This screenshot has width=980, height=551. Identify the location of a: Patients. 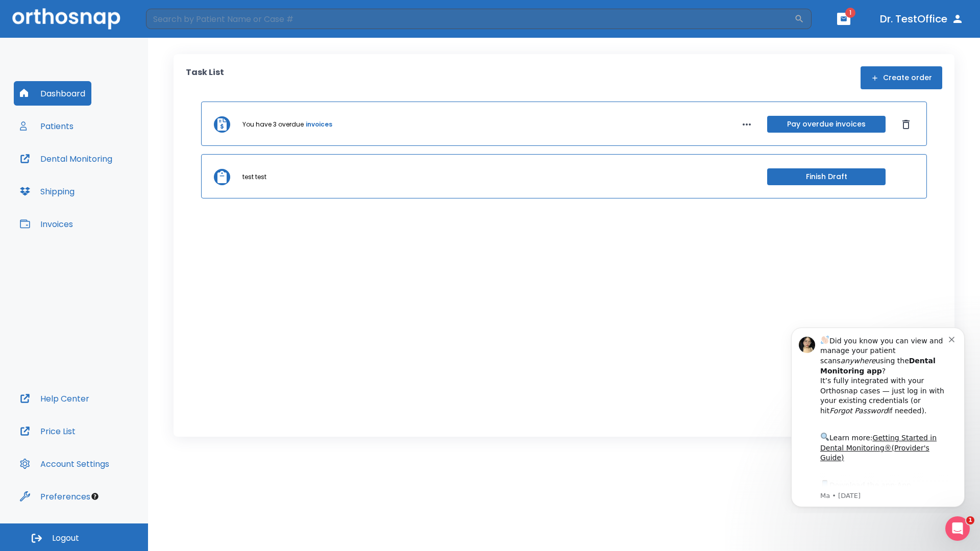
(46, 126).